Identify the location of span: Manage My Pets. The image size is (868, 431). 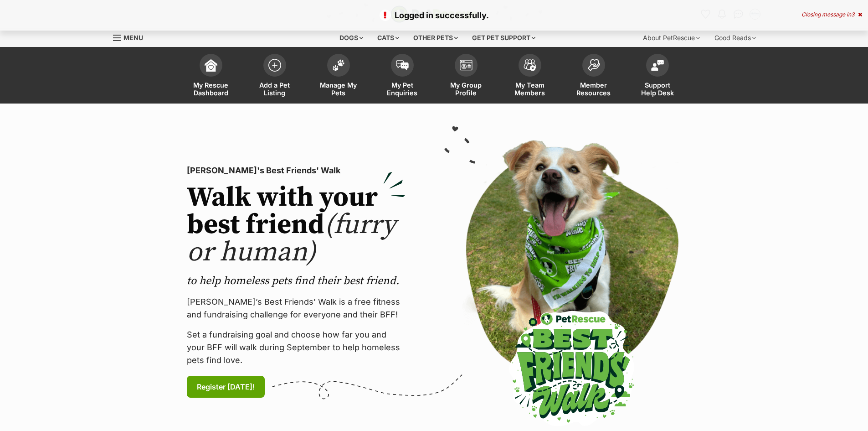
(338, 89).